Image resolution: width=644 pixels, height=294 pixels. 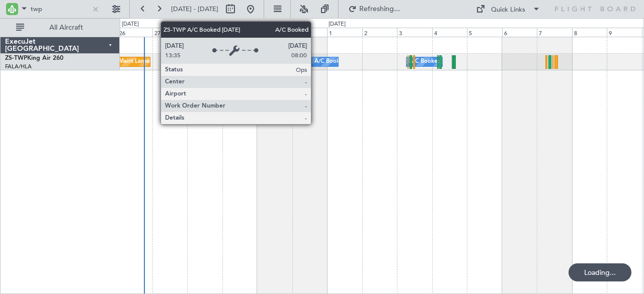 What do you see at coordinates (484, 32) in the screenshot?
I see `div: 5` at bounding box center [484, 32].